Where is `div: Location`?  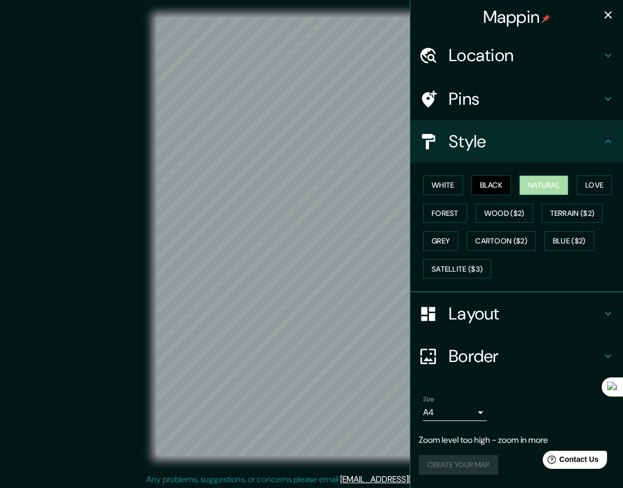 div: Location is located at coordinates (516, 55).